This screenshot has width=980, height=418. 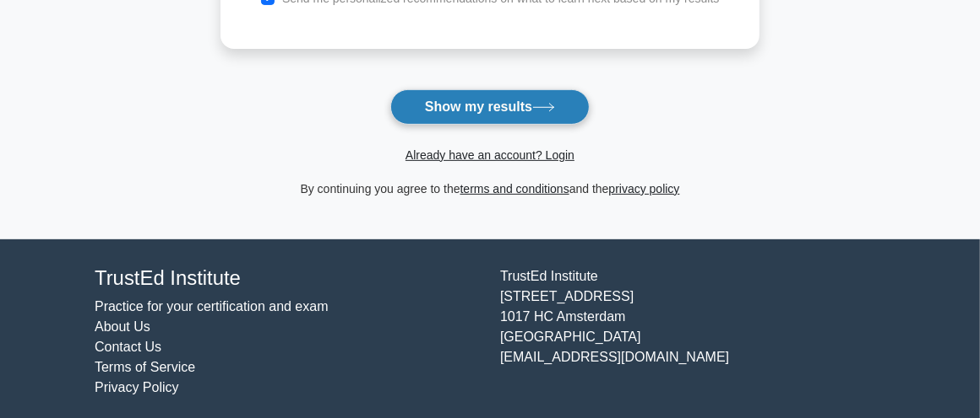 I want to click on a: Contact Us, so click(x=127, y=347).